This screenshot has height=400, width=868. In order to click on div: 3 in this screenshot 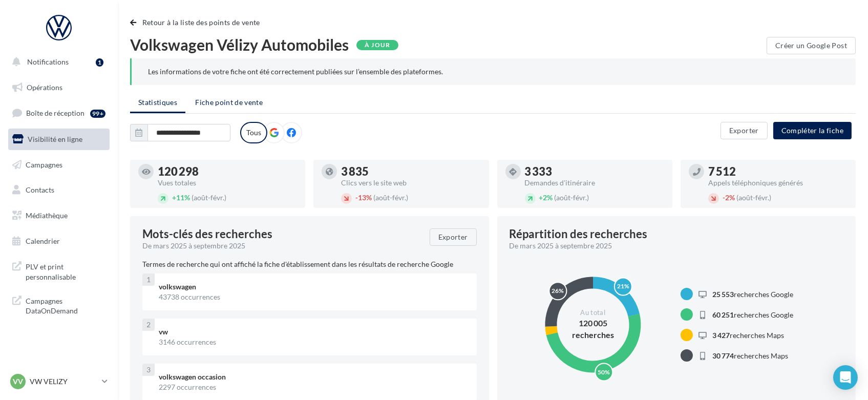, I will do `click(148, 370)`.